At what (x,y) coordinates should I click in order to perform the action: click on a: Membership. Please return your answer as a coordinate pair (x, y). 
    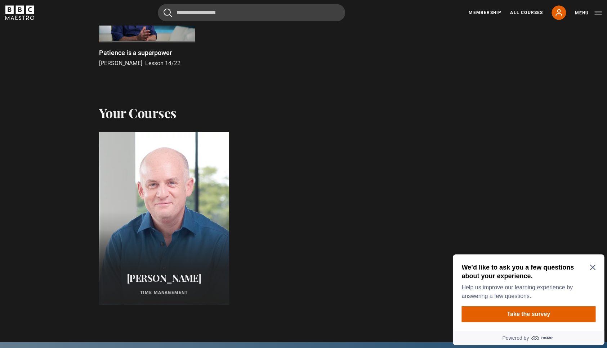
    Looking at the image, I should click on (485, 13).